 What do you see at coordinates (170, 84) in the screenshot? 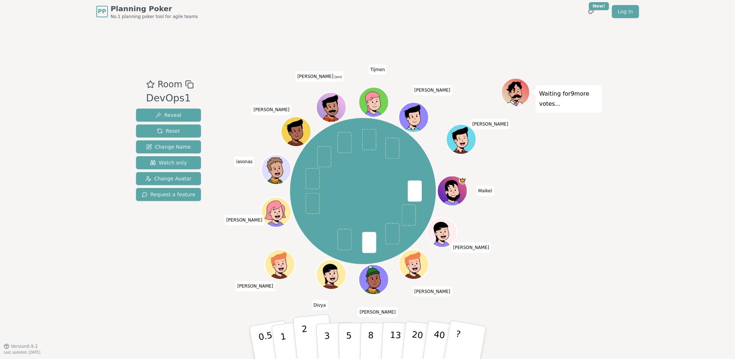
I see `span: Room` at bounding box center [170, 84].